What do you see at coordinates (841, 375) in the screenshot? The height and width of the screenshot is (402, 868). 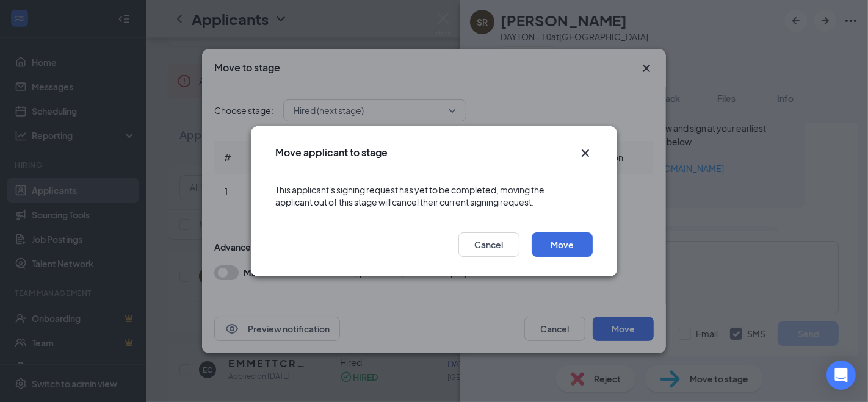 I see `div: Open Intercom Messenger` at bounding box center [841, 375].